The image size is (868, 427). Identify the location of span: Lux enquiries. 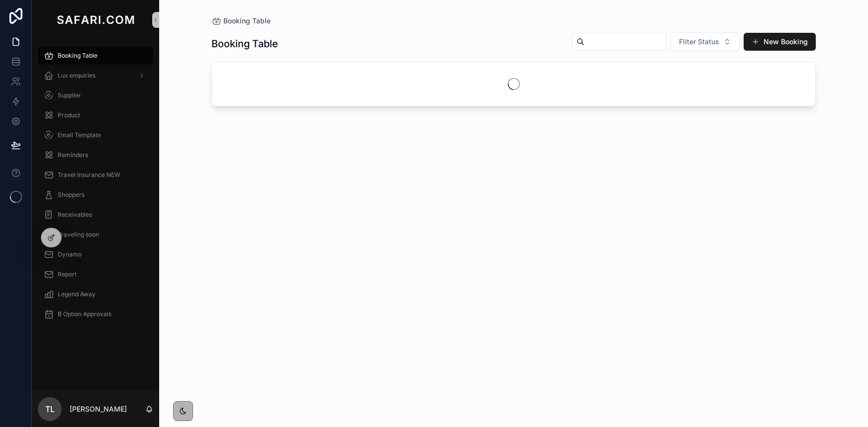
(77, 75).